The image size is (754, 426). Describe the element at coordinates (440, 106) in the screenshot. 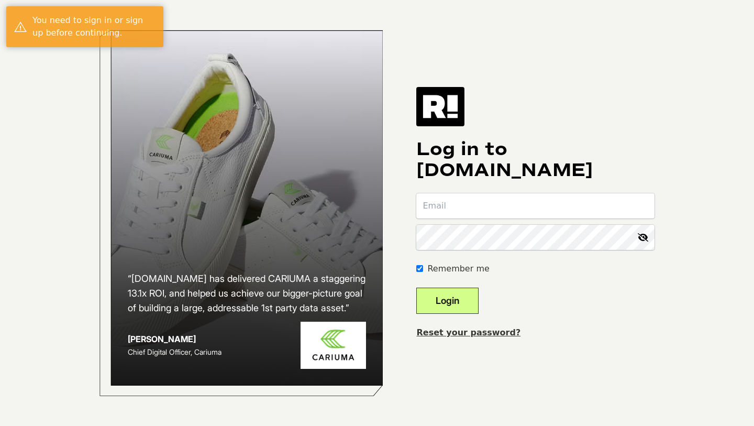

I see `img: Retention.com` at that location.